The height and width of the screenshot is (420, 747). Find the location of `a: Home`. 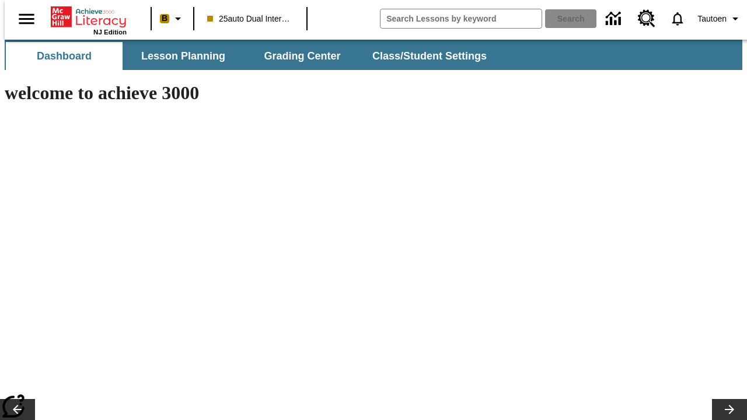

a: Home is located at coordinates (89, 17).